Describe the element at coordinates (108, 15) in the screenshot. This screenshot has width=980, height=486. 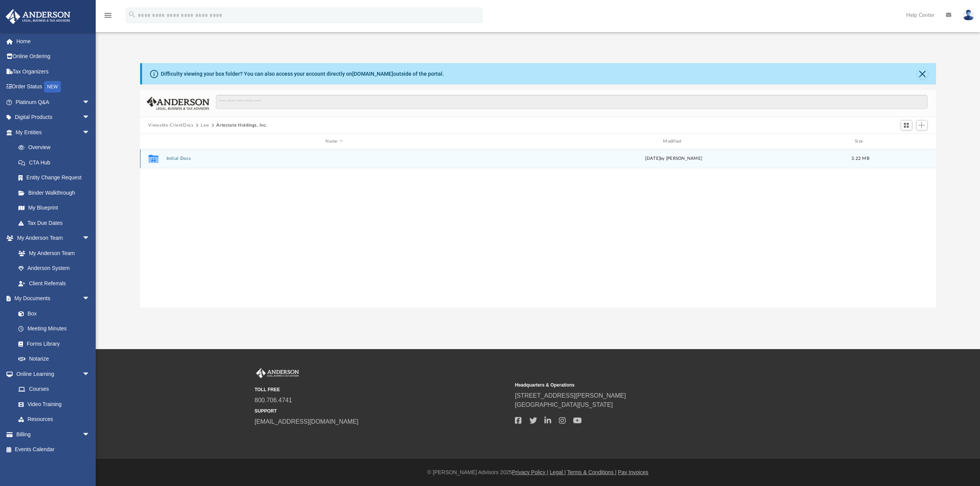
I see `i: menu` at that location.